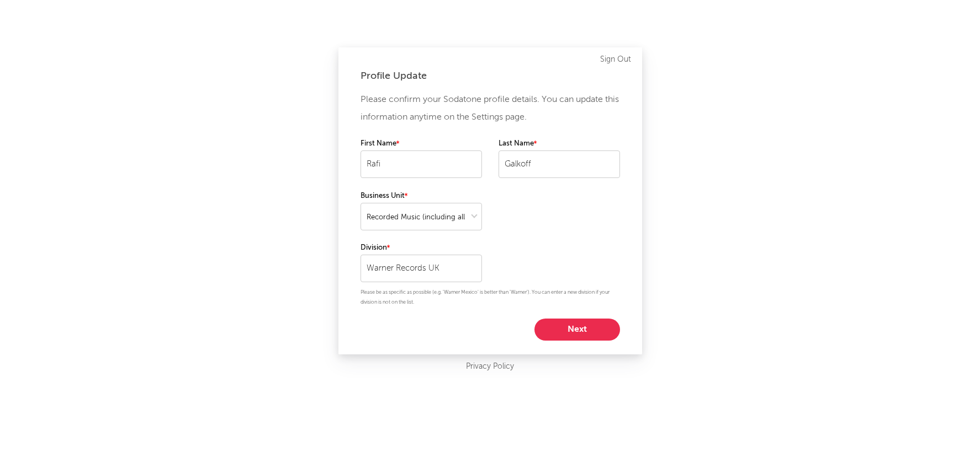 This screenshot has width=980, height=469. What do you see at coordinates (559, 144) in the screenshot?
I see `label: Last Name` at bounding box center [559, 144].